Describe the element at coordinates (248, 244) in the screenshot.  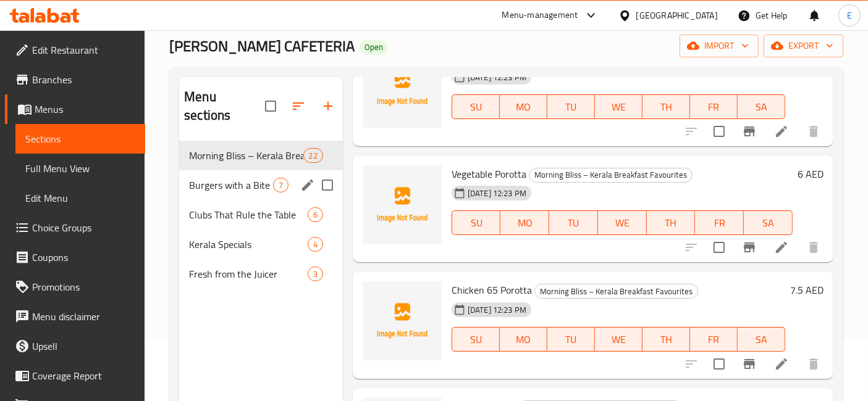
I see `span: Kerala Specials` at that location.